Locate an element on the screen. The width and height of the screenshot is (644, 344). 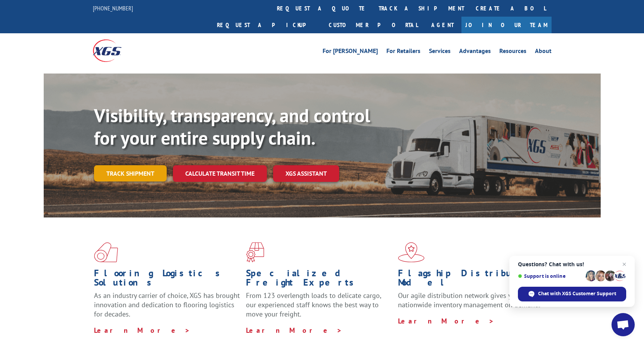
a: Join Our Team is located at coordinates (506, 25).